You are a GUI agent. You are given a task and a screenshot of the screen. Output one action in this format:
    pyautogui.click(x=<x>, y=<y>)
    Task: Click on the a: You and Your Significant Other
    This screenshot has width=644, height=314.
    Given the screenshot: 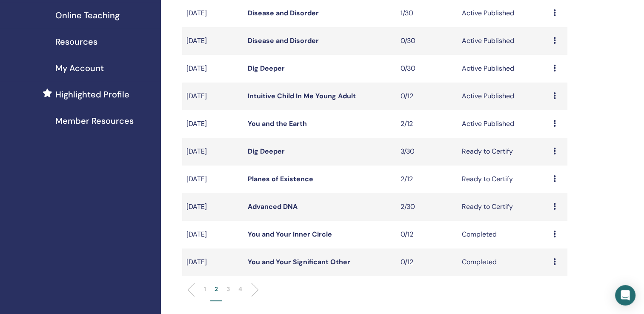 What is the action you would take?
    pyautogui.click(x=299, y=262)
    